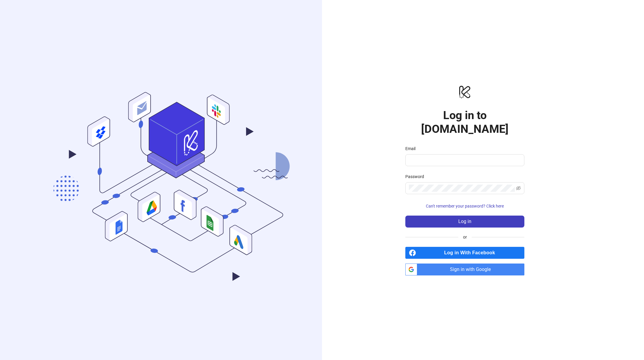 This screenshot has height=360, width=644. Describe the element at coordinates (417, 177) in the screenshot. I see `label: Password` at that location.